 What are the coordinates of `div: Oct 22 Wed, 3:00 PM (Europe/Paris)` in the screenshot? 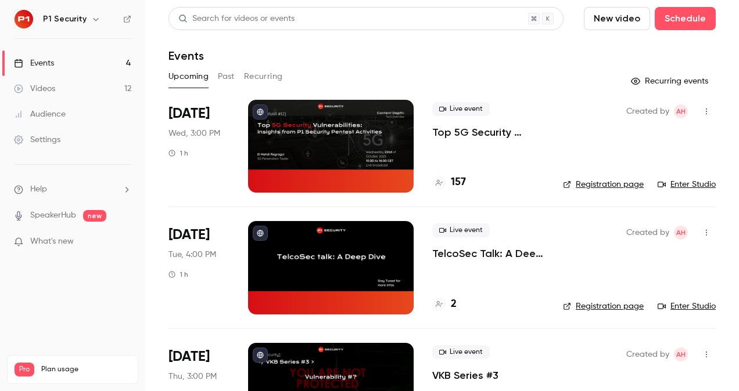 It's located at (199, 146).